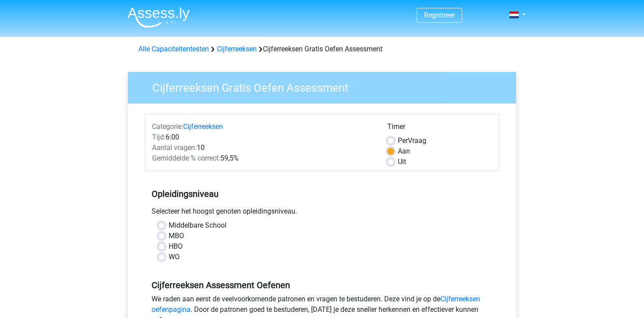 The height and width of the screenshot is (318, 644). What do you see at coordinates (176, 236) in the screenshot?
I see `label: MBO` at bounding box center [176, 236].